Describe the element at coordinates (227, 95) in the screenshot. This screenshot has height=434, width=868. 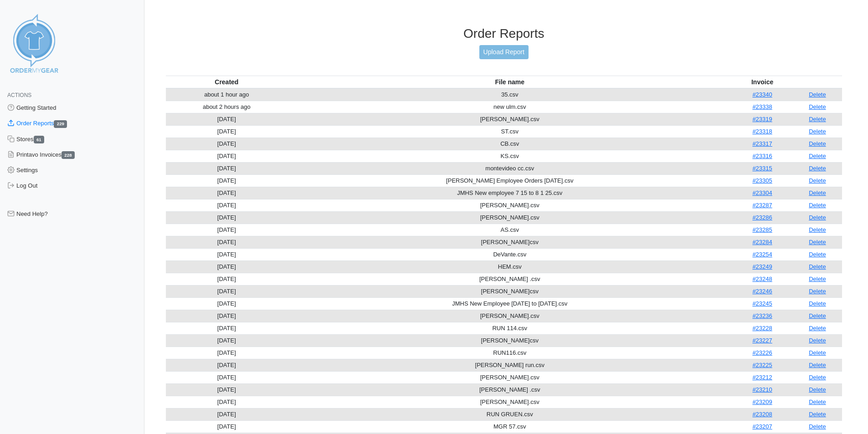
I see `td: about 1 hour ago` at that location.